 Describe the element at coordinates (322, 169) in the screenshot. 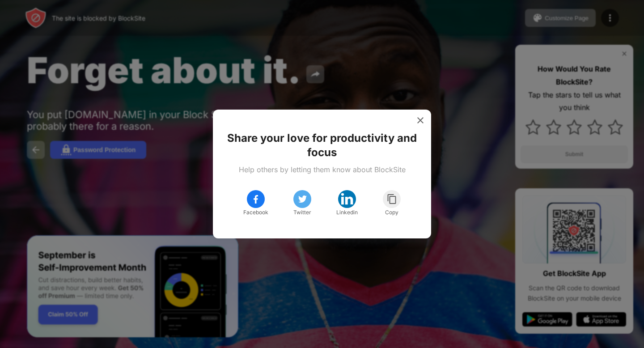

I see `div: Help others by letting them know about BlockSite` at that location.